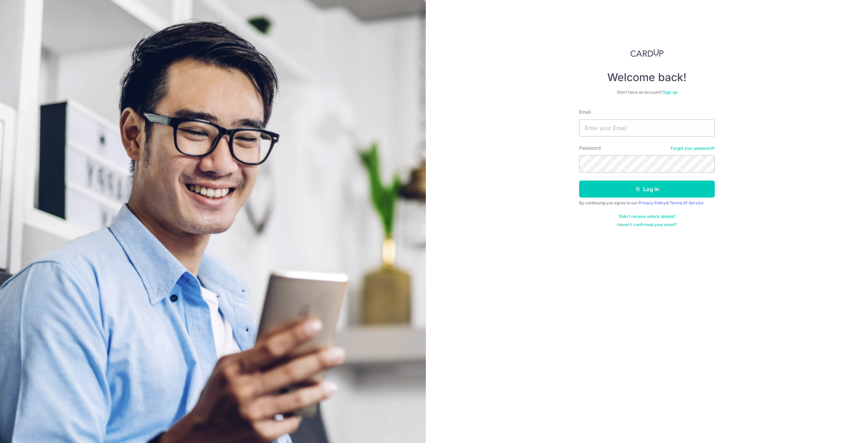 This screenshot has width=868, height=443. Describe the element at coordinates (687, 203) in the screenshot. I see `a: Terms Of Service` at that location.